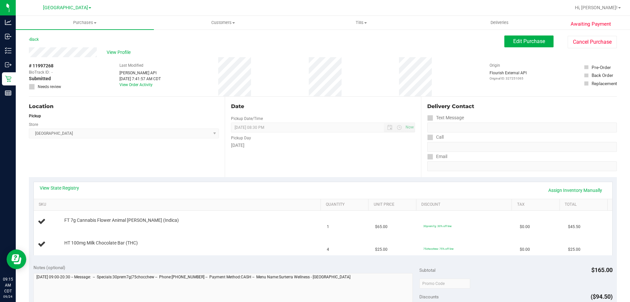  Describe the element at coordinates (381, 226) in the screenshot. I see `span: $65.00` at that location.